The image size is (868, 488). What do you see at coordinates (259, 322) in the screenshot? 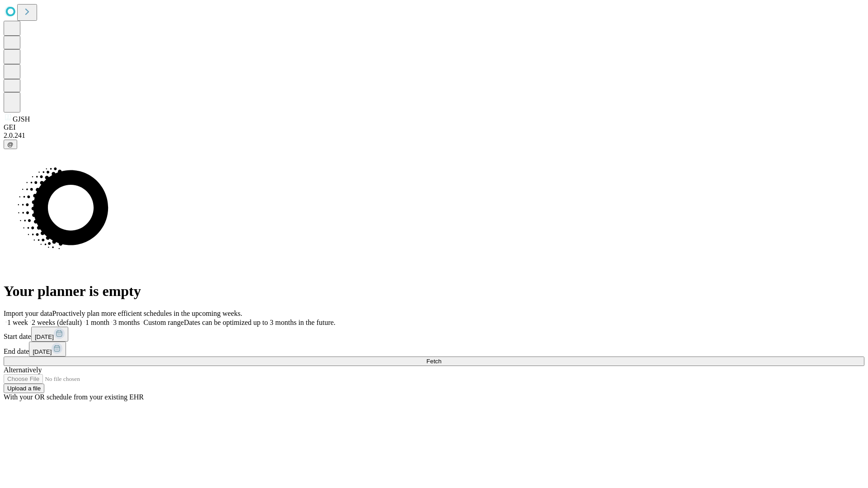
I see `span: Dates can be optimized up to 3 months in the future.` at bounding box center [259, 322].